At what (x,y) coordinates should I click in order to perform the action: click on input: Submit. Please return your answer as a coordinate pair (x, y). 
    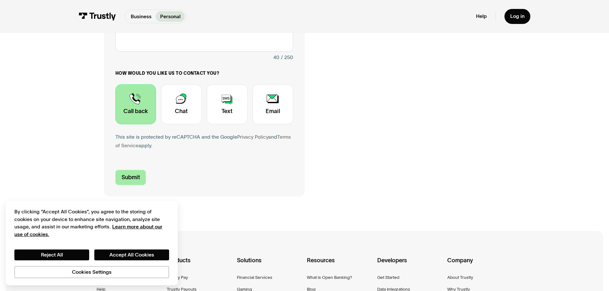
    Looking at the image, I should click on (131, 178).